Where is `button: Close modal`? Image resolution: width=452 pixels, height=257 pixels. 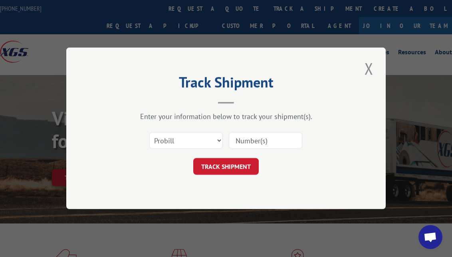
button: Close modal is located at coordinates (369, 68).